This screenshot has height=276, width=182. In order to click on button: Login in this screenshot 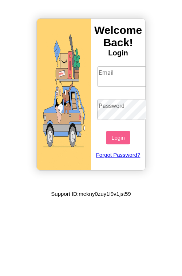, I will do `click(118, 137)`.